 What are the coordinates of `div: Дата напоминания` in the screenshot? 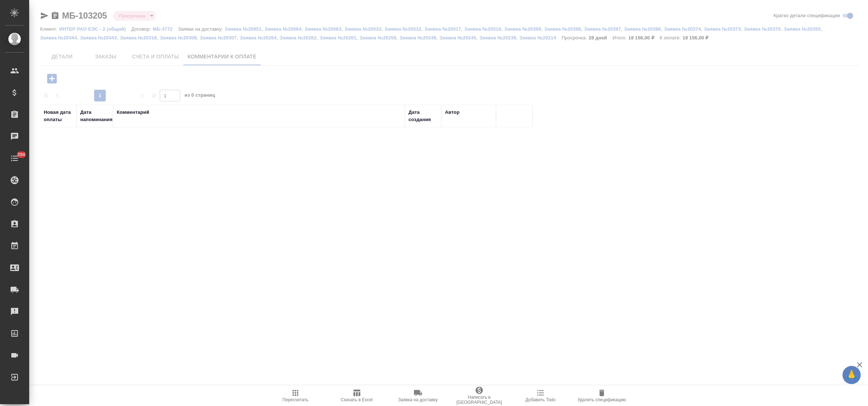 It's located at (96, 116).